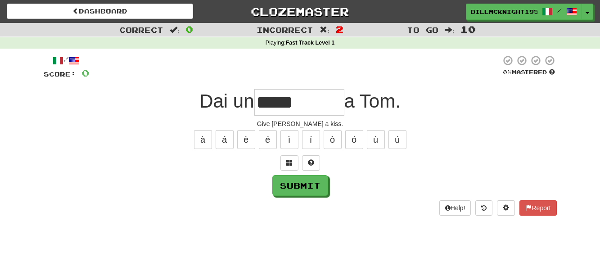 Image resolution: width=600 pixels, height=271 pixels. I want to click on button: Report, so click(538, 208).